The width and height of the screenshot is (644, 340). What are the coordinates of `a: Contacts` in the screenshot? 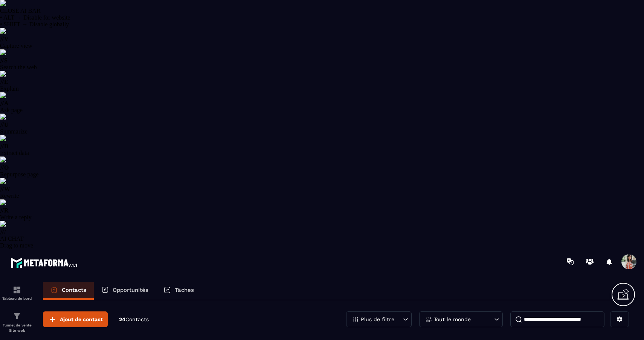 It's located at (68, 291).